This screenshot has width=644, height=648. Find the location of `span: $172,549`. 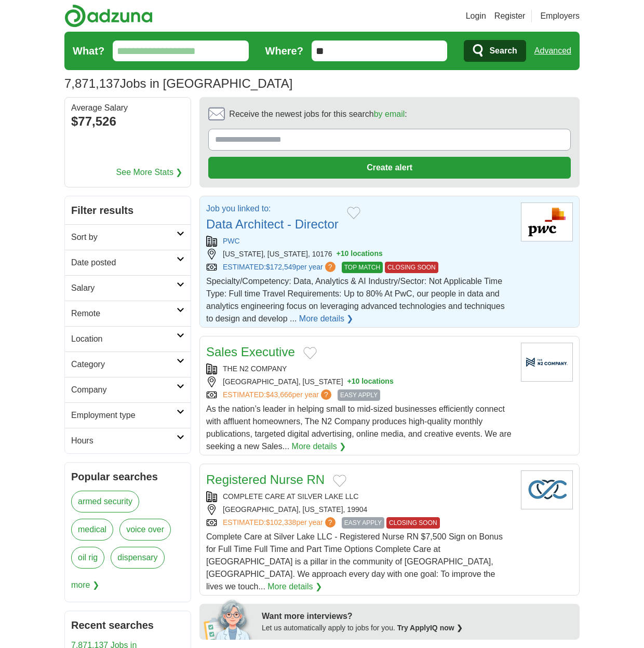

span: $172,549 is located at coordinates (281, 267).